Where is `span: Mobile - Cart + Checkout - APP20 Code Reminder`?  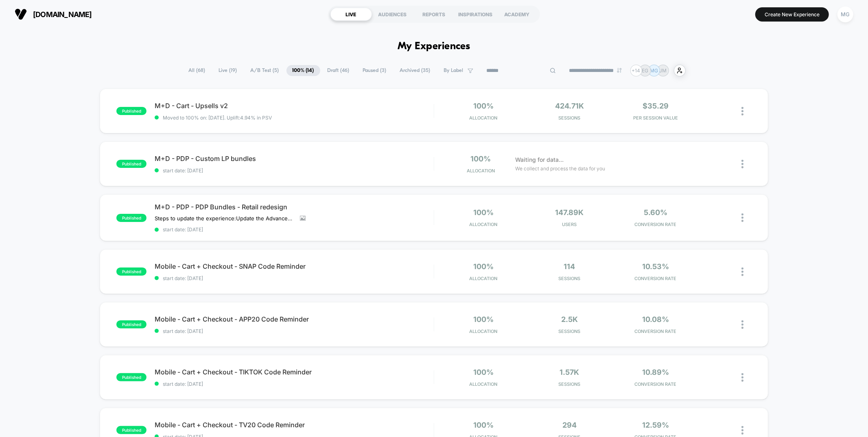 span: Mobile - Cart + Checkout - APP20 Code Reminder is located at coordinates (294, 319).